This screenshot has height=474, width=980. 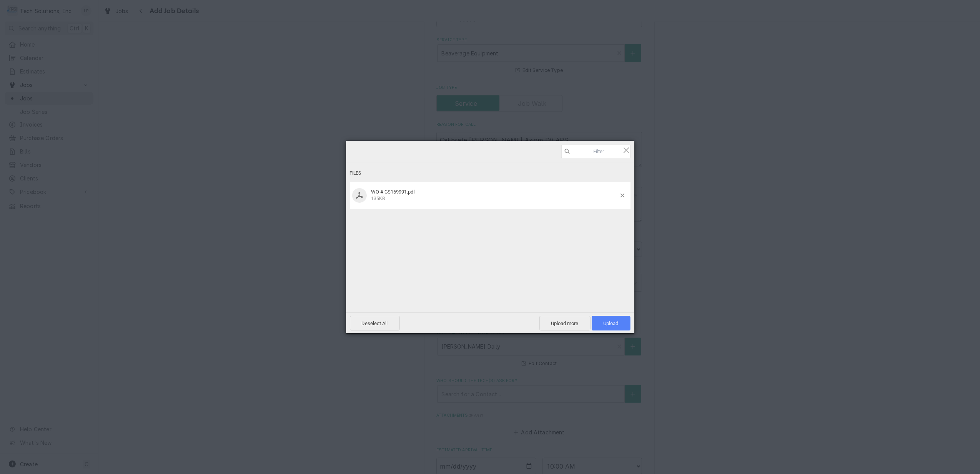 I want to click on span: WO # CS169991.pdf, so click(x=393, y=191).